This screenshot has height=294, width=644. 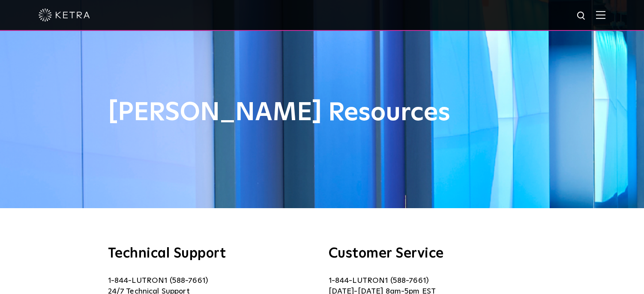 I want to click on img: ketra-logo-2019-white, so click(x=64, y=15).